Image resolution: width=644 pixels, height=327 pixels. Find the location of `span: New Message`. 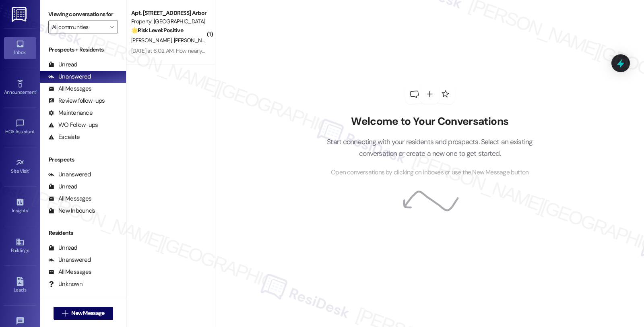

span: New Message is located at coordinates (88, 313).